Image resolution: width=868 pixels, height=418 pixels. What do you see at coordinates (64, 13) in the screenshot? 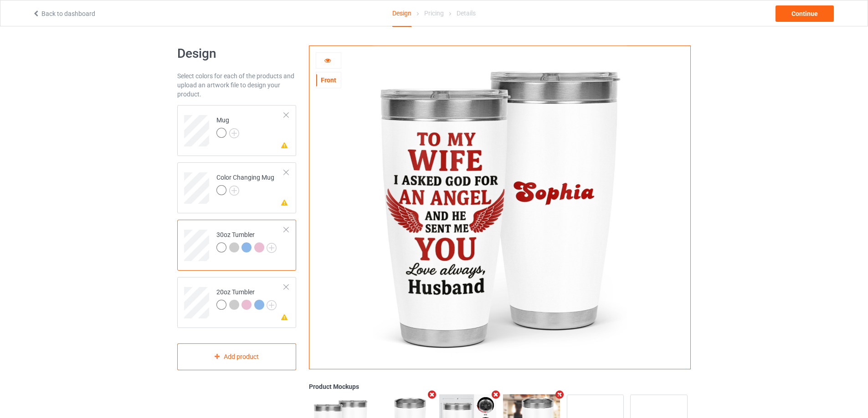
I see `a: Back to dashboard` at bounding box center [64, 13].